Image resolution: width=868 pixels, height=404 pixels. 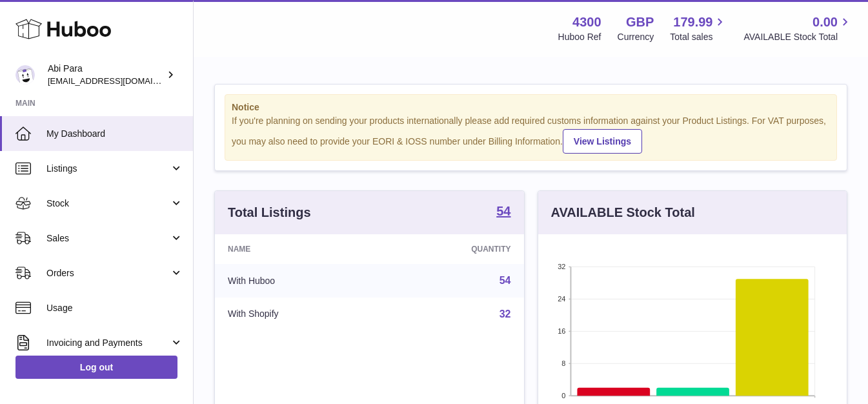 What do you see at coordinates (503, 211) in the screenshot?
I see `strong: 54` at bounding box center [503, 211].